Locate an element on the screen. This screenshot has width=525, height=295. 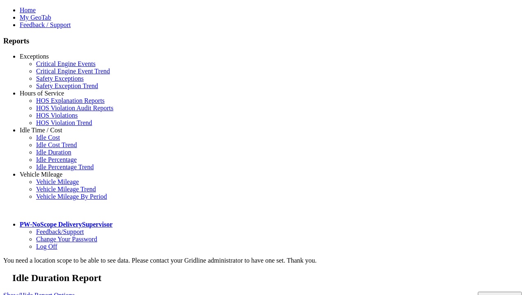
a: HOS Violation Trend is located at coordinates (64, 123).